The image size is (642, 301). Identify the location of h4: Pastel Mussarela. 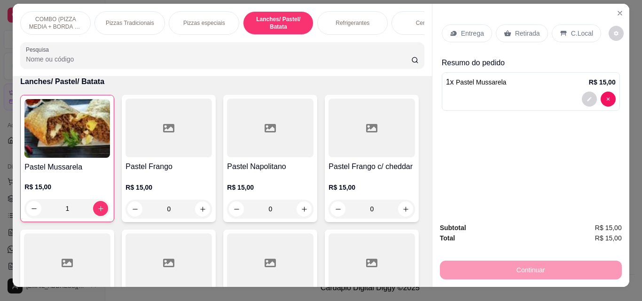
(67, 167).